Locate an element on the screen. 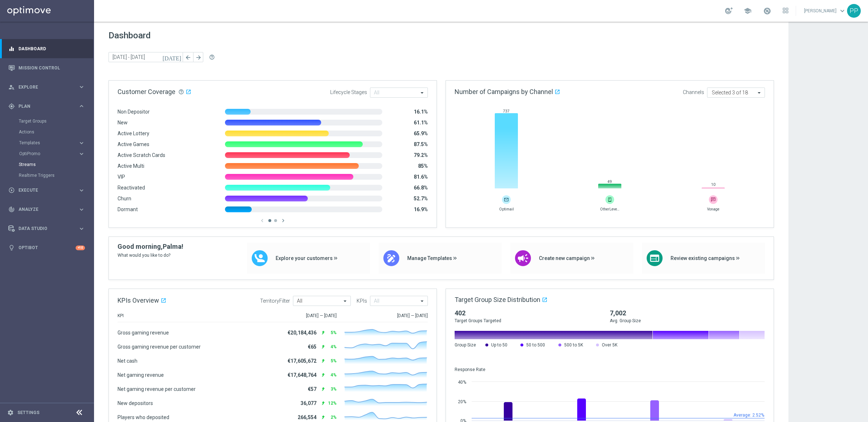  i: settings is located at coordinates (10, 413).